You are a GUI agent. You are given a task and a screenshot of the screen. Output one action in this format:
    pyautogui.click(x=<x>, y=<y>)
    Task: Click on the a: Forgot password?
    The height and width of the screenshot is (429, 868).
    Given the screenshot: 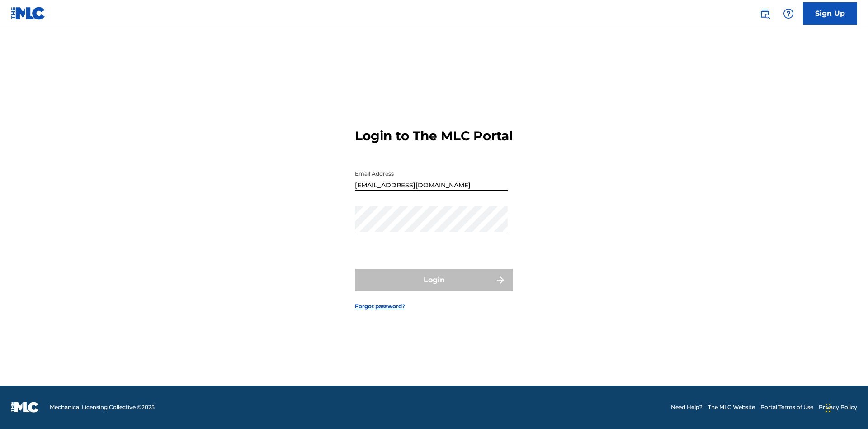 What is the action you would take?
    pyautogui.click(x=380, y=306)
    